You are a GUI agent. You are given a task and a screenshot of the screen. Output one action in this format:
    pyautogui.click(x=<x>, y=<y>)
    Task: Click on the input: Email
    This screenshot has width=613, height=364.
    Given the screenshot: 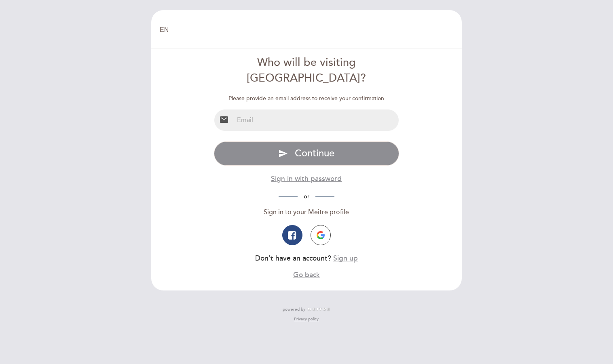 What is the action you would take?
    pyautogui.click(x=316, y=120)
    